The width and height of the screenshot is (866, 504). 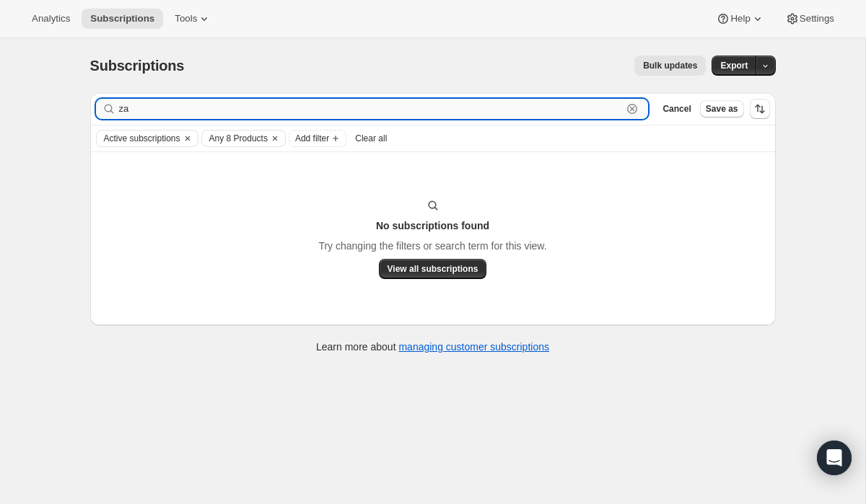 What do you see at coordinates (50, 19) in the screenshot?
I see `span: Analytics` at bounding box center [50, 19].